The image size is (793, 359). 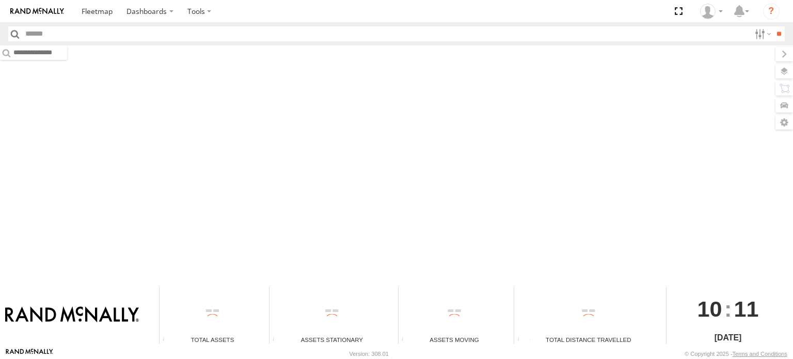 What do you see at coordinates (588, 339) in the screenshot?
I see `div: Total Distance Travelled` at bounding box center [588, 339].